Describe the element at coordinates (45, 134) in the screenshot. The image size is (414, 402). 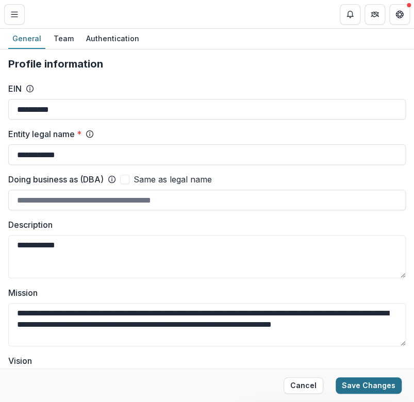
I see `label: Entity legal name` at that location.